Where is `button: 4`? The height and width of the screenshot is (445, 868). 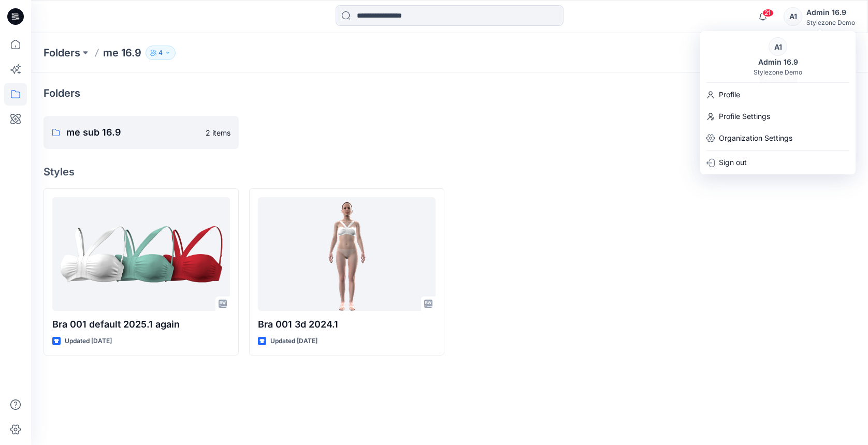
button: 4 is located at coordinates (160, 53).